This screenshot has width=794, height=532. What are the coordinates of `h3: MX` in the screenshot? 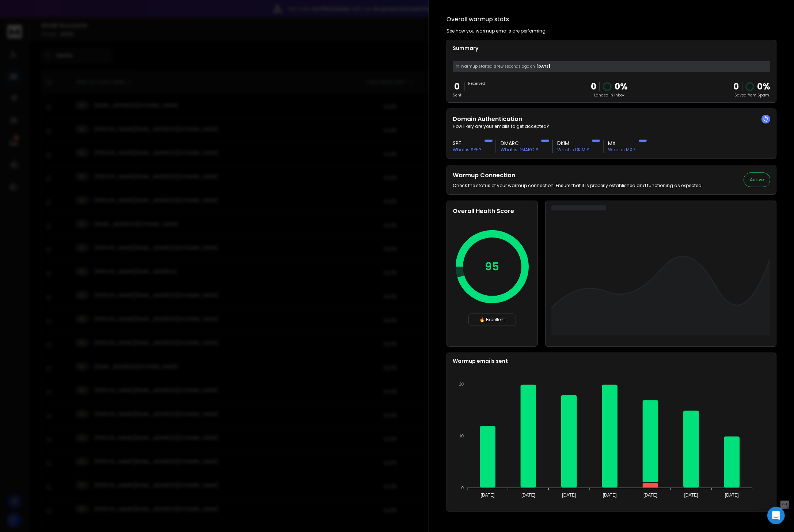 It's located at (622, 143).